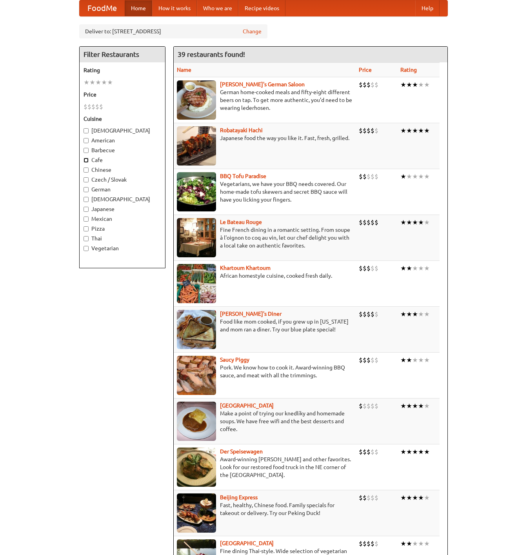  I want to click on label: American, so click(122, 140).